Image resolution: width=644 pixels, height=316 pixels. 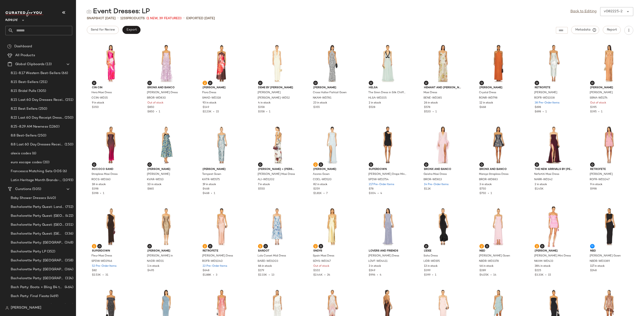 I want to click on img: BROR-WD883_V1.jpg, so click(x=498, y=145).